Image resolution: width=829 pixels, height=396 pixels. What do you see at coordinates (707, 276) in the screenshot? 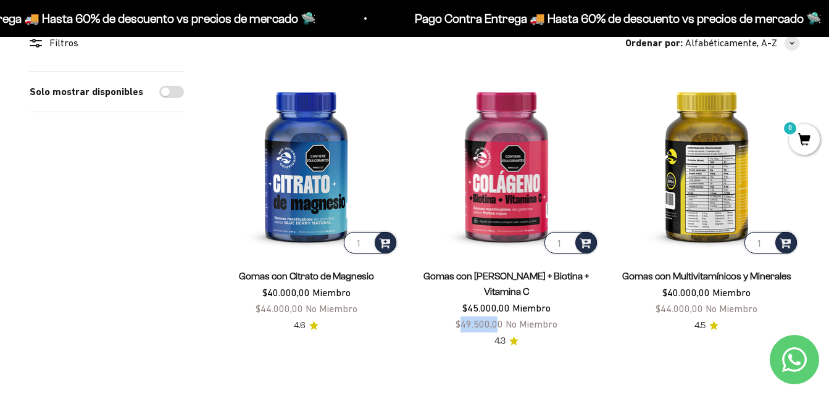
I see `a: Gomas con Multivitamínicos y Minerales` at bounding box center [707, 276].